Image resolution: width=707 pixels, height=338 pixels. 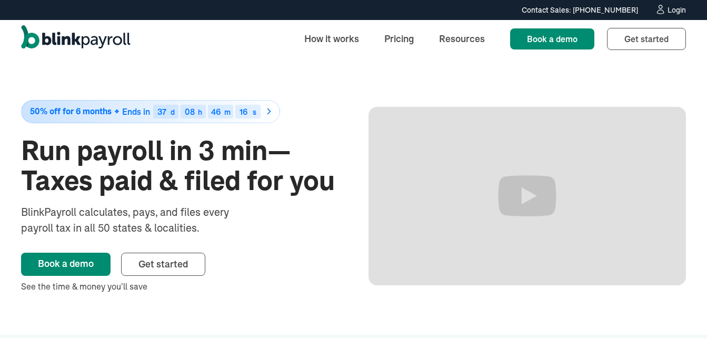 I want to click on a: Resources, so click(x=462, y=38).